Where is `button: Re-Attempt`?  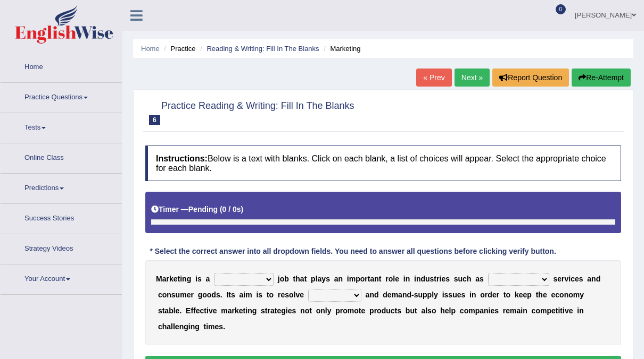 button: Re-Attempt is located at coordinates (601, 78).